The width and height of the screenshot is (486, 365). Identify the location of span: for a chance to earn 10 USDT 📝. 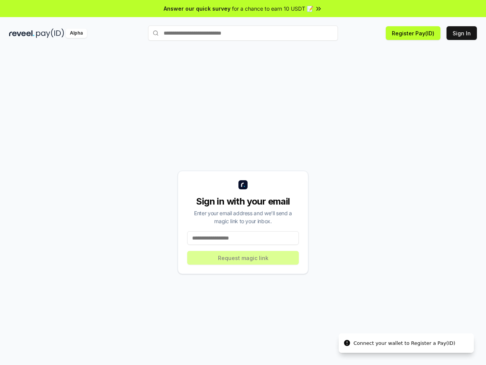
(273, 8).